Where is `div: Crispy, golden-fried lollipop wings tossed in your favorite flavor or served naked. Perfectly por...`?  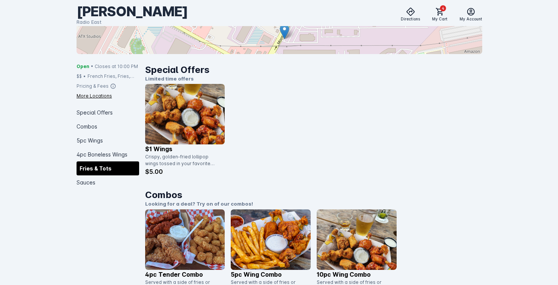 div: Crispy, golden-fried lollipop wings tossed in your favorite flavor or served naked. Perfectly por... is located at coordinates (183, 160).